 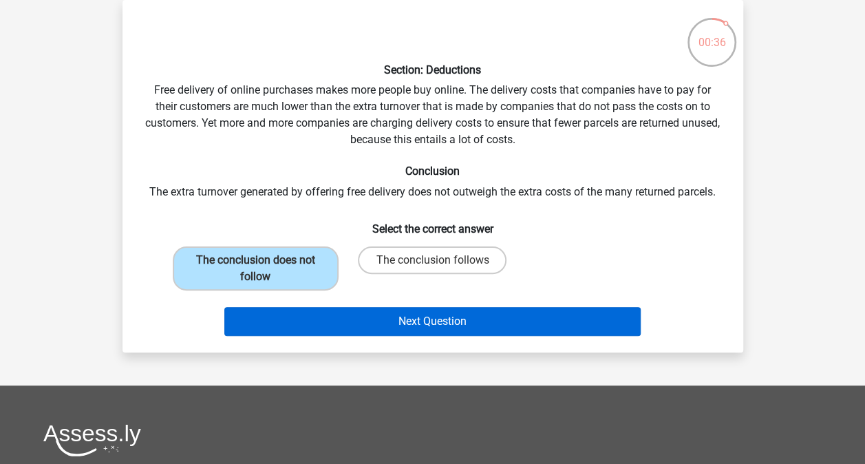 What do you see at coordinates (92, 440) in the screenshot?
I see `img: Assessly logo` at bounding box center [92, 440].